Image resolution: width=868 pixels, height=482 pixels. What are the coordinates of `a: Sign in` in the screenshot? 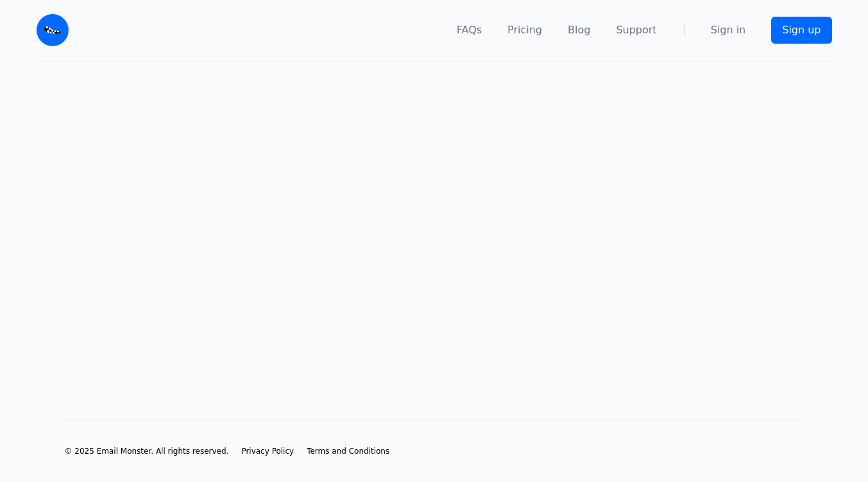 It's located at (728, 30).